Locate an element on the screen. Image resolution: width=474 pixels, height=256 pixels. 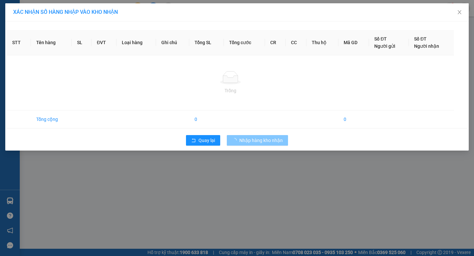
span: Nhập hàng kho nhận is located at coordinates (261, 140).